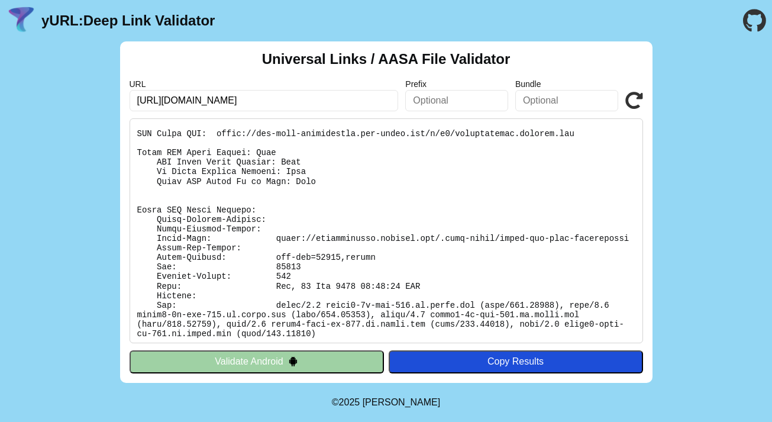 This screenshot has height=422, width=772. Describe the element at coordinates (457, 84) in the screenshot. I see `label: Prefix` at that location.